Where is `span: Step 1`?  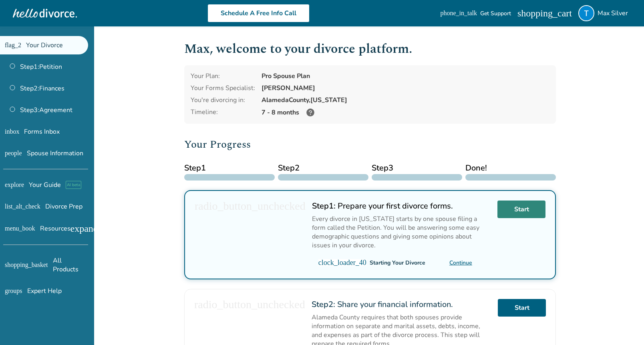 span: Step 1 is located at coordinates (230, 168).